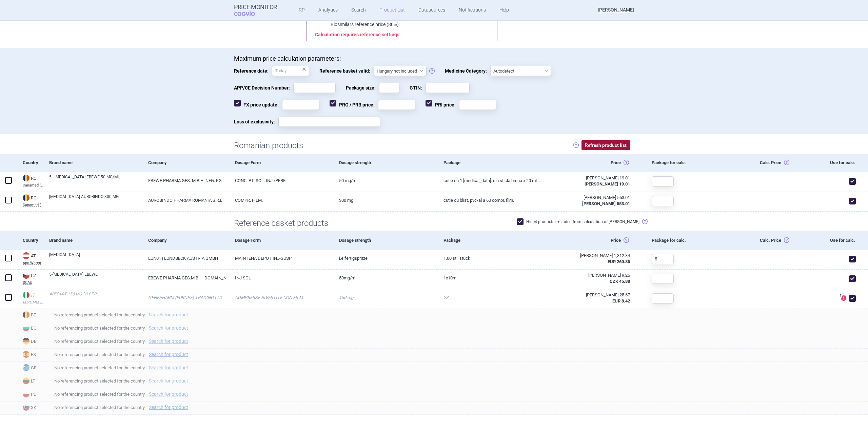 Image resolution: width=868 pixels, height=431 pixels. I want to click on strong: EUR 260.85, so click(619, 261).